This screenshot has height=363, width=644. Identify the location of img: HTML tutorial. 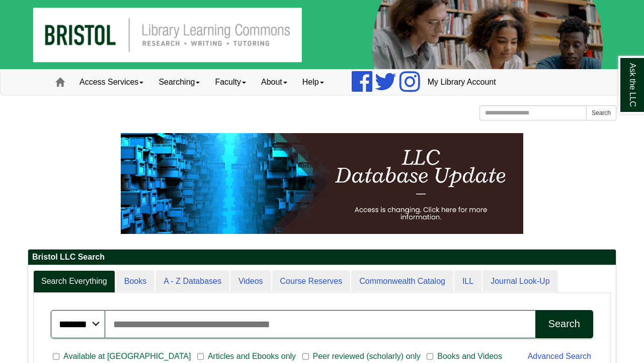
(322, 183).